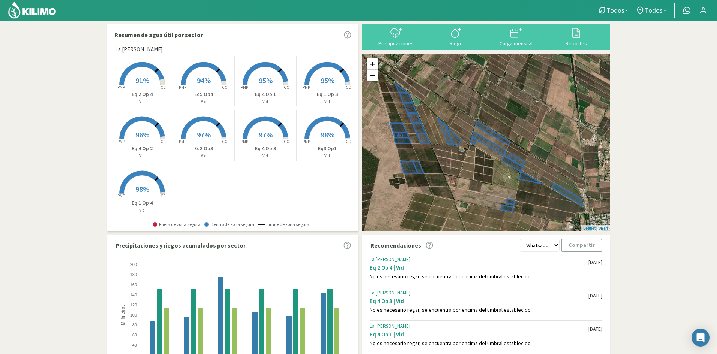  What do you see at coordinates (135, 325) in the screenshot?
I see `text: 80` at bounding box center [135, 325].